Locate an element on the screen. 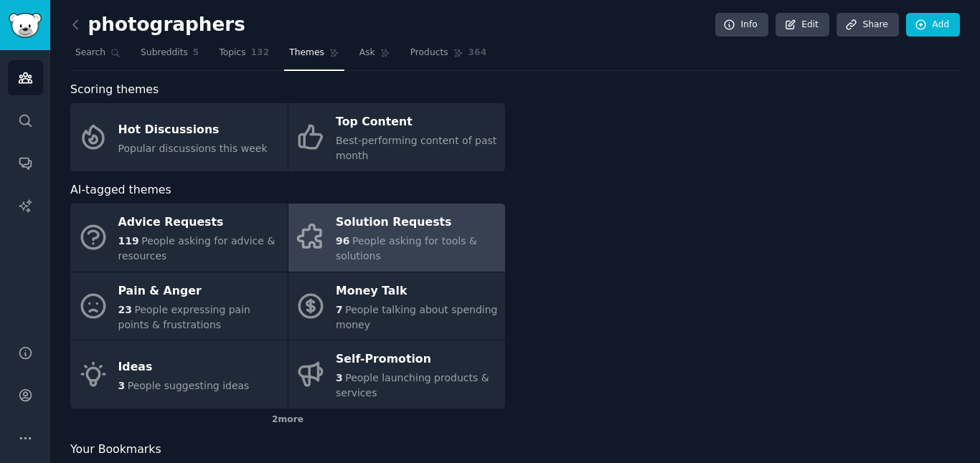 The width and height of the screenshot is (980, 463). div: 2 more is located at coordinates (287, 420).